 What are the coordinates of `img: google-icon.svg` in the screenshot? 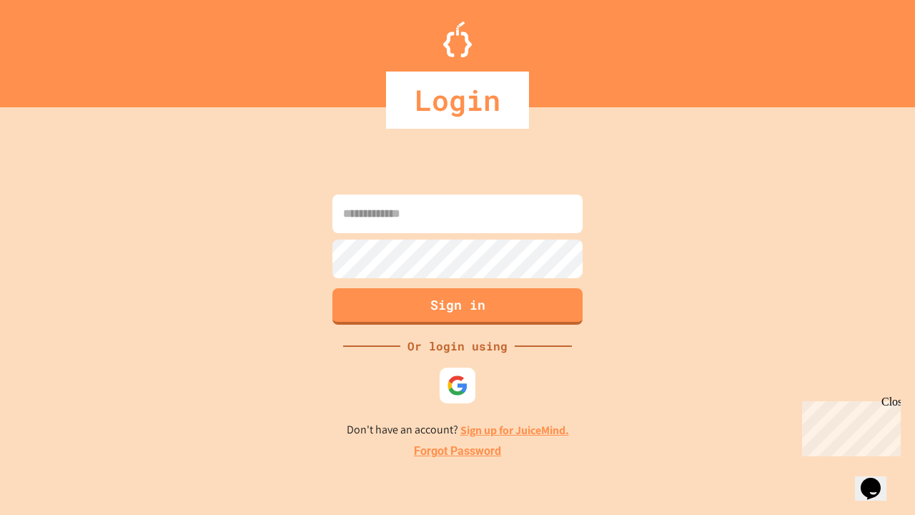 It's located at (458, 386).